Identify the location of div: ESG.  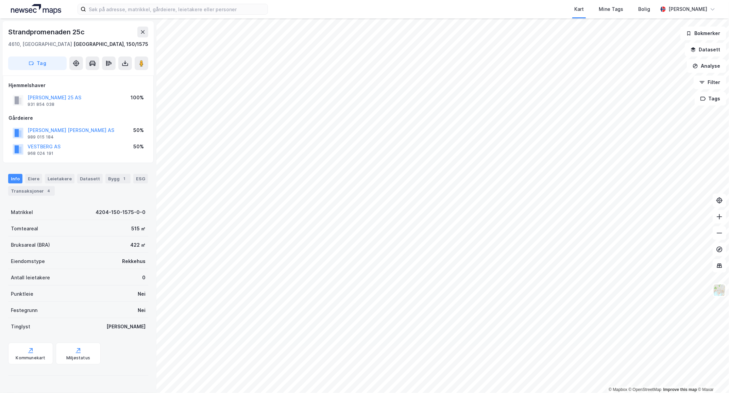
(140, 178).